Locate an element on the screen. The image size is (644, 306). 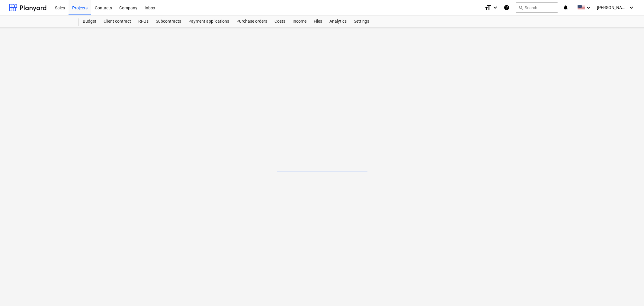
div: Payment applications is located at coordinates (209, 21).